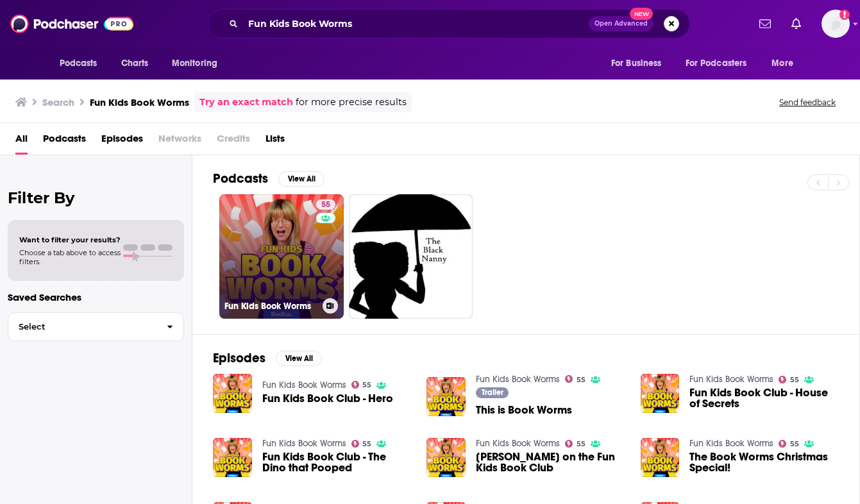 The width and height of the screenshot is (860, 504). Describe the element at coordinates (96, 326) in the screenshot. I see `button: Select` at that location.